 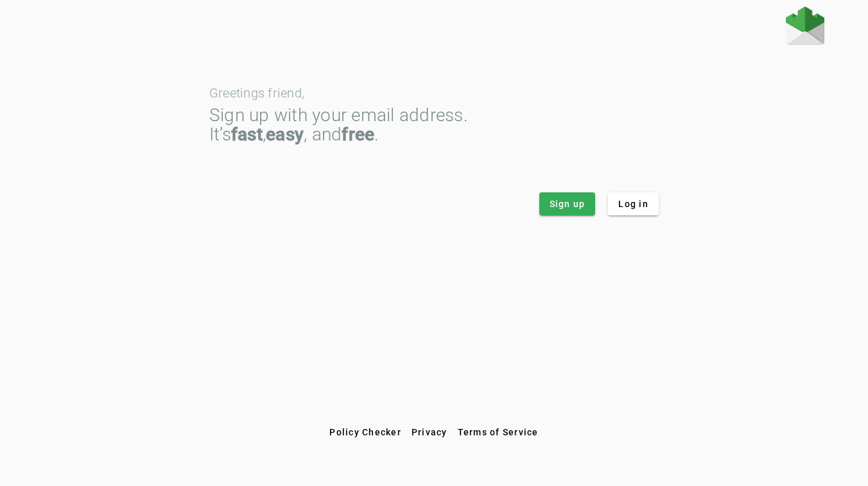 What do you see at coordinates (498, 432) in the screenshot?
I see `span: Terms of Service` at bounding box center [498, 432].